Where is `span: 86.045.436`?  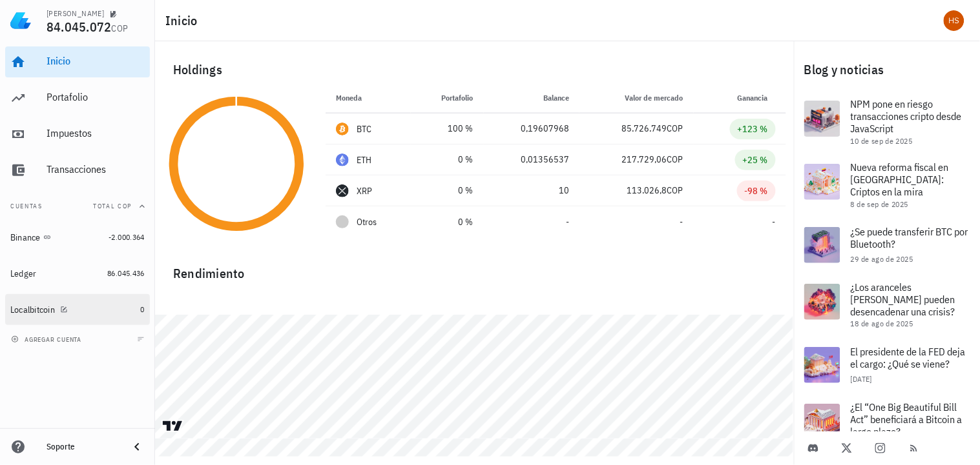 span: 86.045.436 is located at coordinates (126, 273).